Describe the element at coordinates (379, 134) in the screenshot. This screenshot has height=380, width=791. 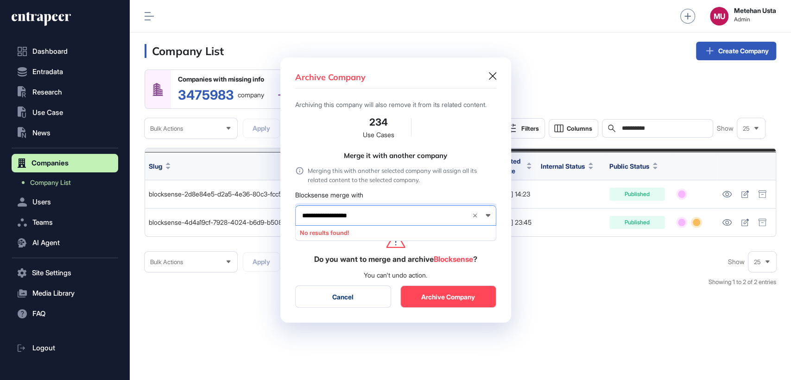
I see `div: Use Cases` at that location.